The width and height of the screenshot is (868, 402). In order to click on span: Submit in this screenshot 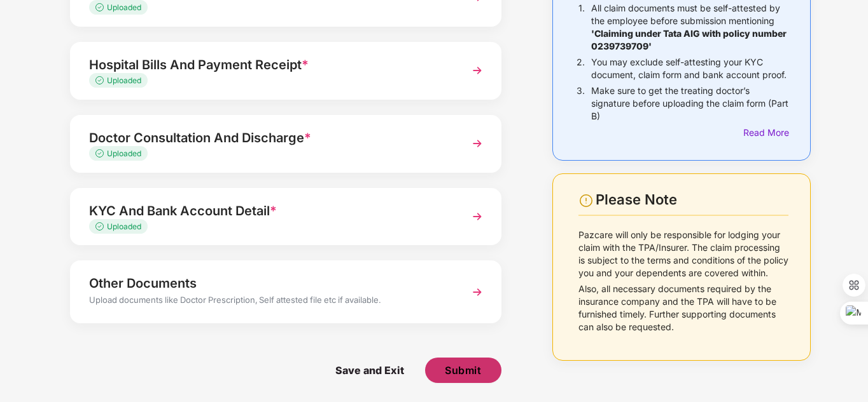, I will do `click(462, 370)`.